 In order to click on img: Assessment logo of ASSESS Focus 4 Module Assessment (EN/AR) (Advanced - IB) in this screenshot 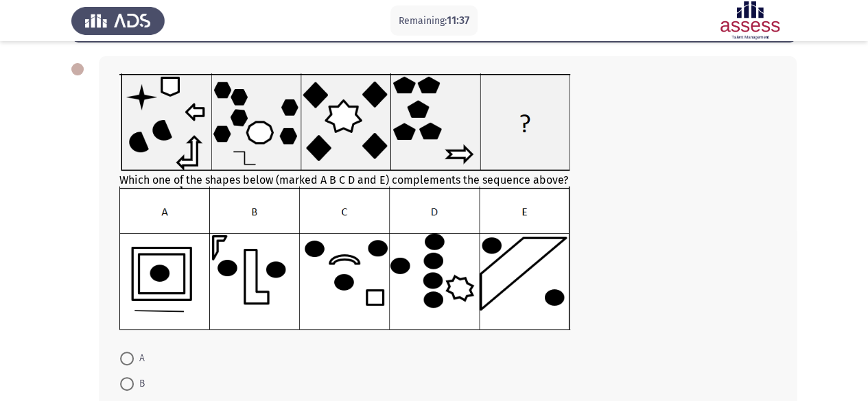, I will do `click(749, 20)`.